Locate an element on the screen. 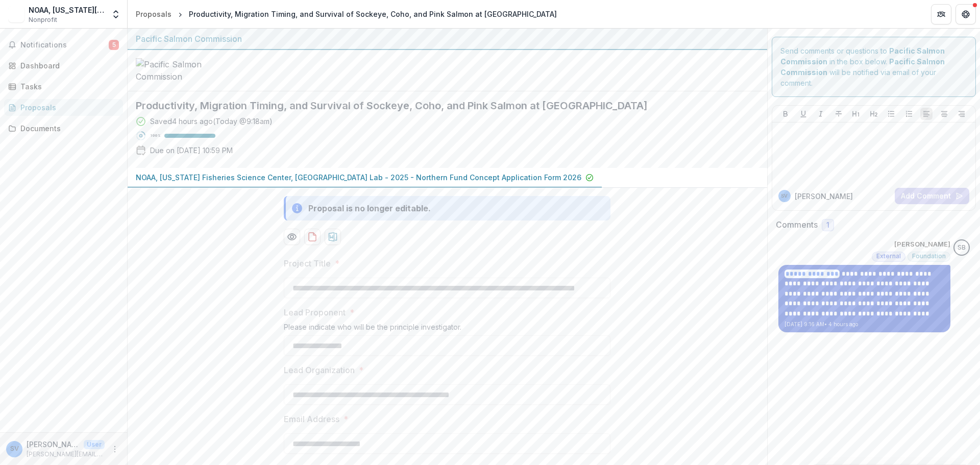  button: Strike is located at coordinates (839, 113).